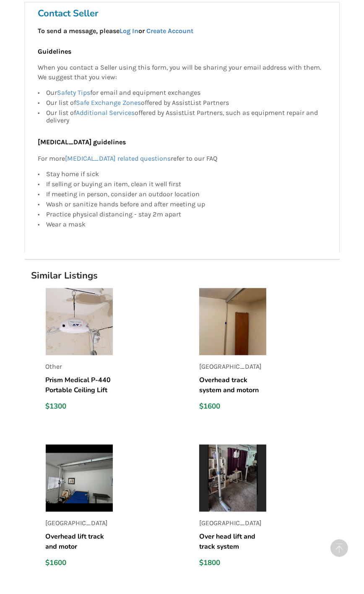 This screenshot has height=594, width=364. What do you see at coordinates (184, 184) in the screenshot?
I see `div: If selling or buying an item, clean it well first` at bounding box center [184, 184].